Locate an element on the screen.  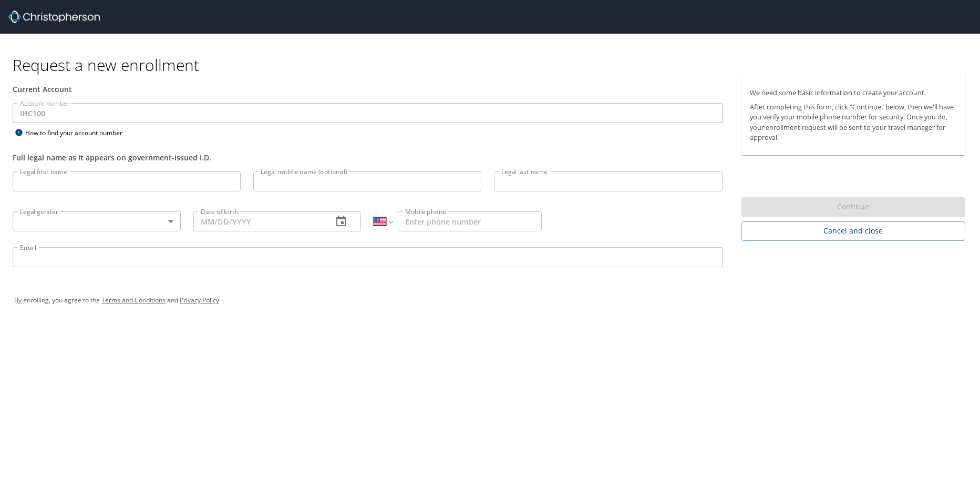
div: By enrolling, you agree to the and . is located at coordinates (490, 300).